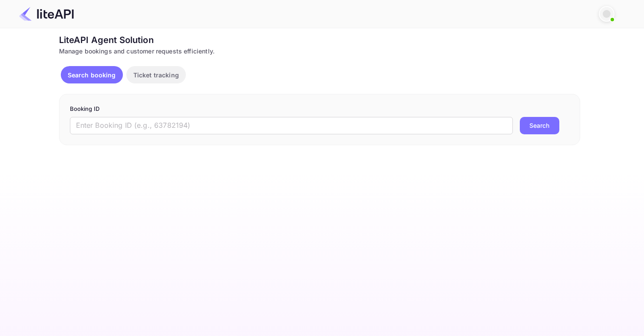 The image size is (644, 336). Describe the element at coordinates (46, 14) in the screenshot. I see `img: LiteAPI Logo` at that location.